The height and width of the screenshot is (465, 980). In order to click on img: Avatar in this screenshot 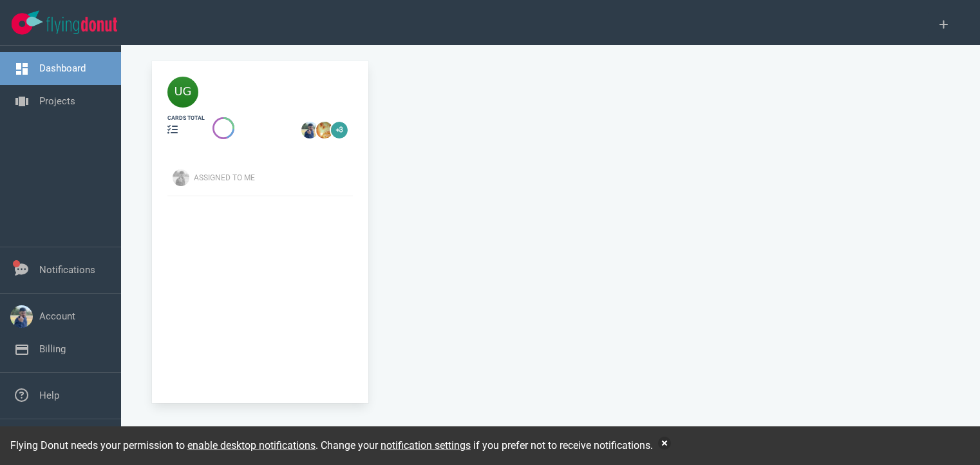, I will do `click(181, 178)`.